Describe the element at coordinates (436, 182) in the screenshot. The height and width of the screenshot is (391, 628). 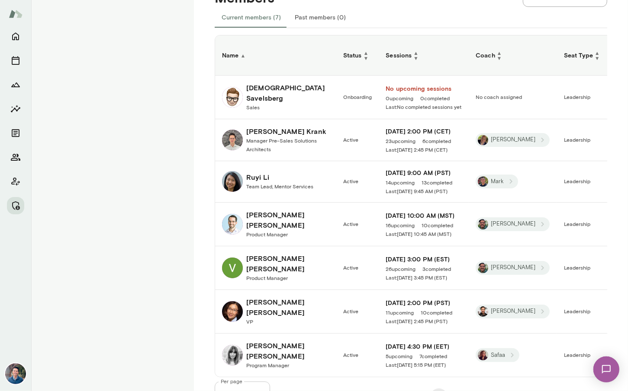
I see `a: 13completed` at that location.